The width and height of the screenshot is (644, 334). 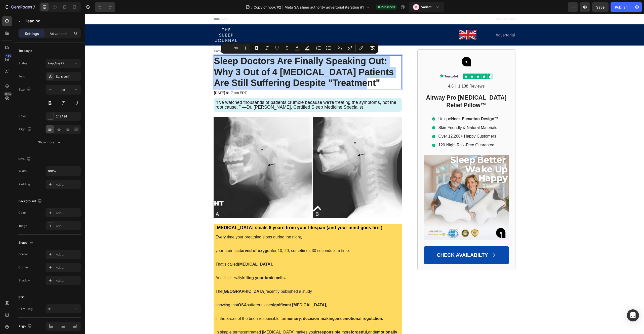 What do you see at coordinates (22, 171) in the screenshot?
I see `div: Width` at bounding box center [22, 171].